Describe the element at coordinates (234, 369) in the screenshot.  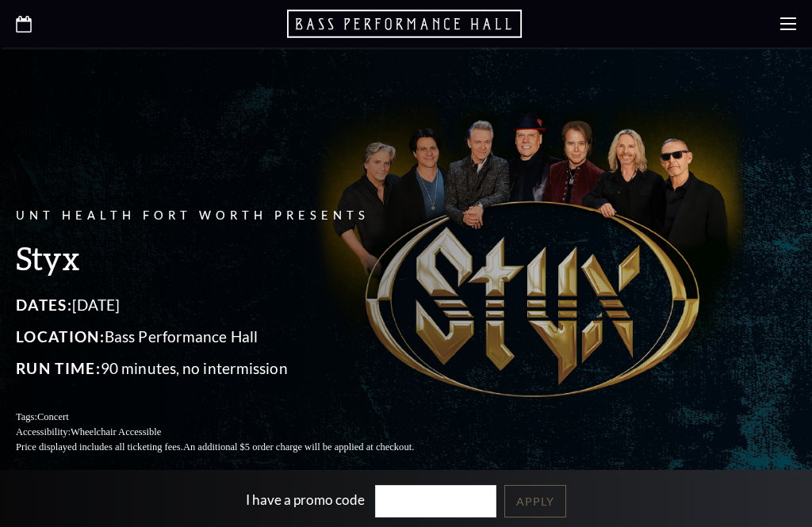
I see `p: 90 minutes, no intermission` at that location.